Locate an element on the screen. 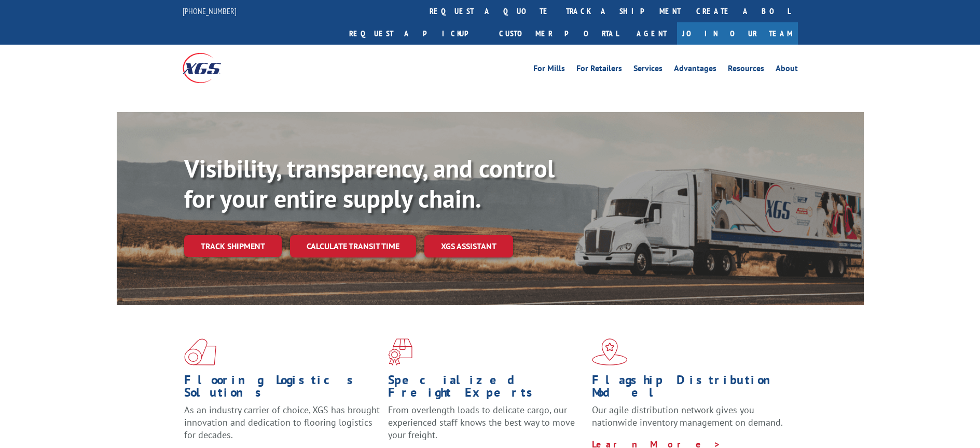 Image resolution: width=980 pixels, height=448 pixels. a: XGS ASSISTANT is located at coordinates (468, 246).